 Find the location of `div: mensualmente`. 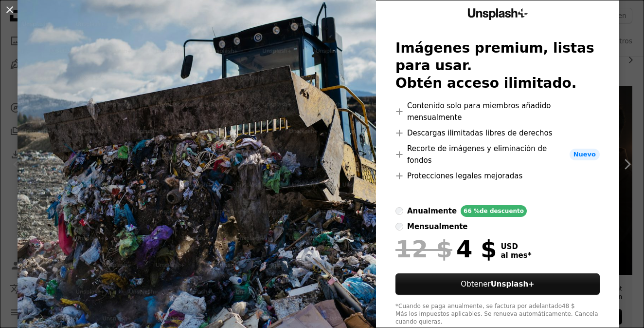

div: mensualmente is located at coordinates (437, 226).